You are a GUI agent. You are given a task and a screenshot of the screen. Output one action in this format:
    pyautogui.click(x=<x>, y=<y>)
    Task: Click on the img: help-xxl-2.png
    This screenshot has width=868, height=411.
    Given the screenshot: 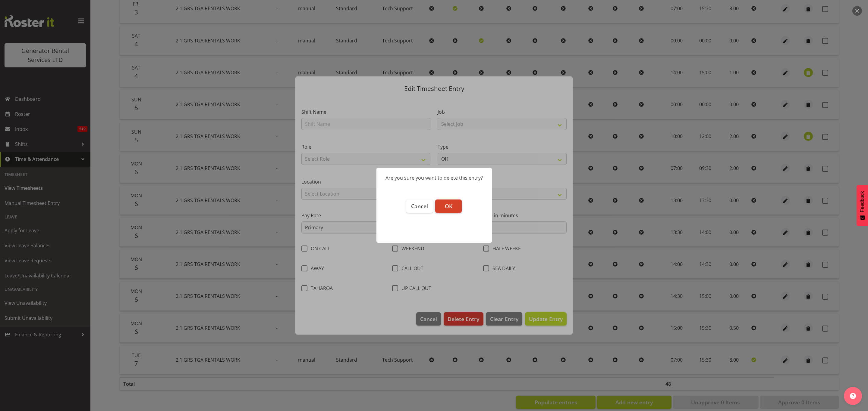 What is the action you would take?
    pyautogui.click(x=853, y=396)
    